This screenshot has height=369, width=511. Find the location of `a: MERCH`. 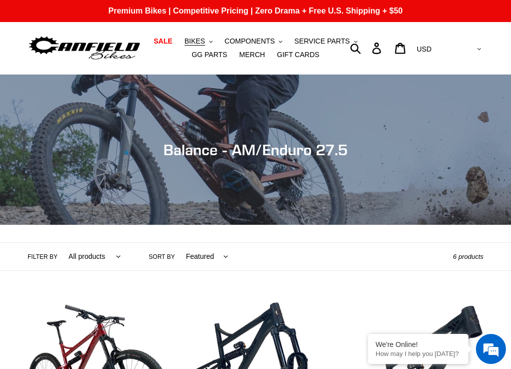

a: MERCH is located at coordinates (252, 55).